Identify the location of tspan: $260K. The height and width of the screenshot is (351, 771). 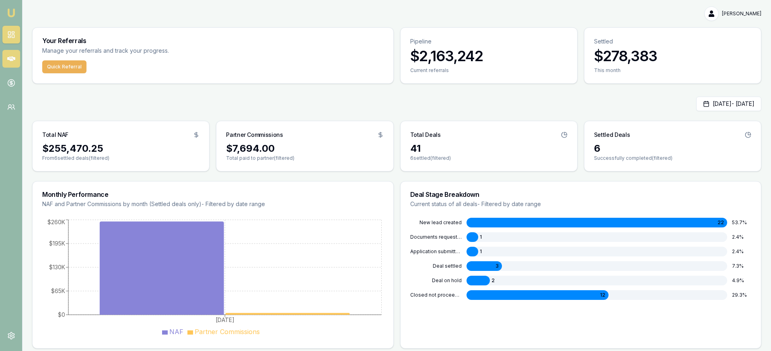
(56, 222).